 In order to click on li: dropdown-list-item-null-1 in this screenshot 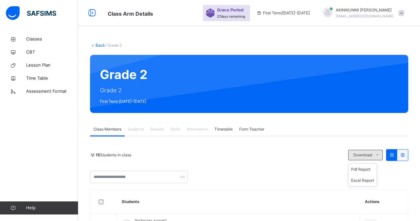, I will do `click(363, 181)`.